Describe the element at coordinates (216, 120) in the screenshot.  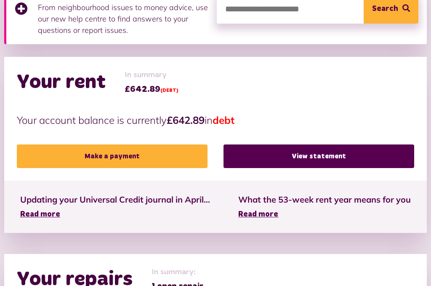
I see `p: Your account balance is currently in` at that location.